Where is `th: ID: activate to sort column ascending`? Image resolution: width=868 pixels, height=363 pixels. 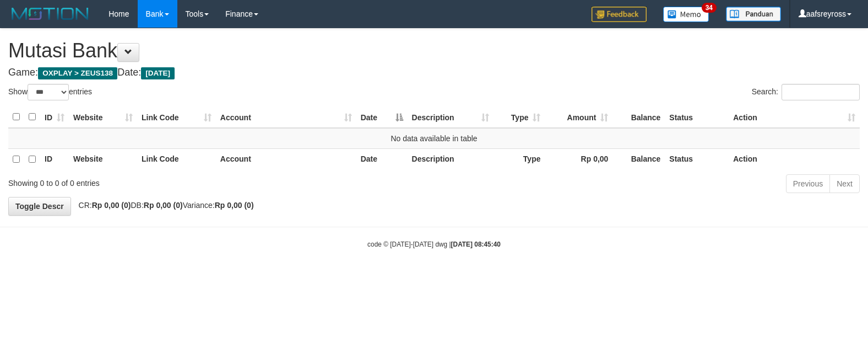
th: ID: activate to sort column ascending is located at coordinates (54, 117).